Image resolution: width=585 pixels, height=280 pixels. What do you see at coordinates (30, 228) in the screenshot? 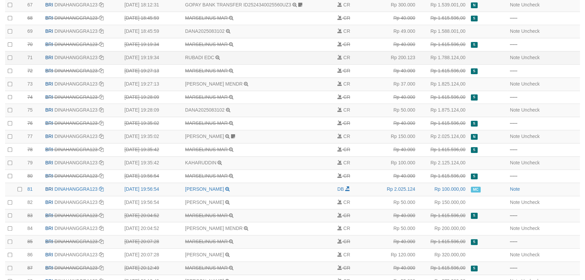
I see `span: 84` at bounding box center [30, 228].